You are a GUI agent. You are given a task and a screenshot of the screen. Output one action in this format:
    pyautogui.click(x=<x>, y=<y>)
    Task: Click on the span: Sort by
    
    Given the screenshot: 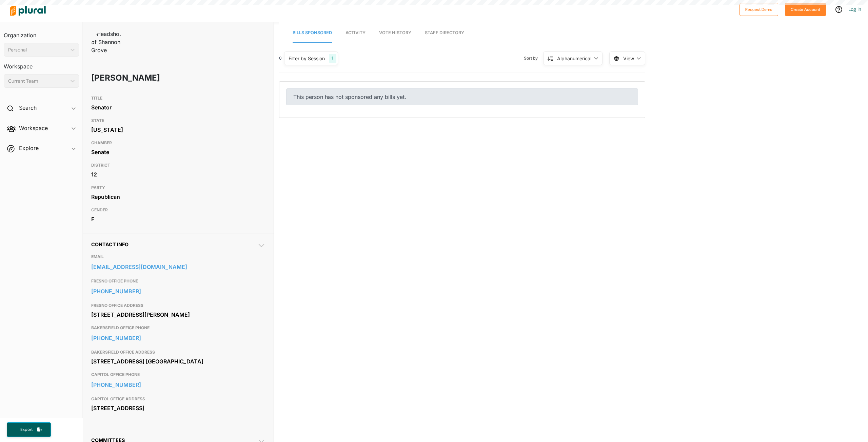 What is the action you would take?
    pyautogui.click(x=533, y=58)
    